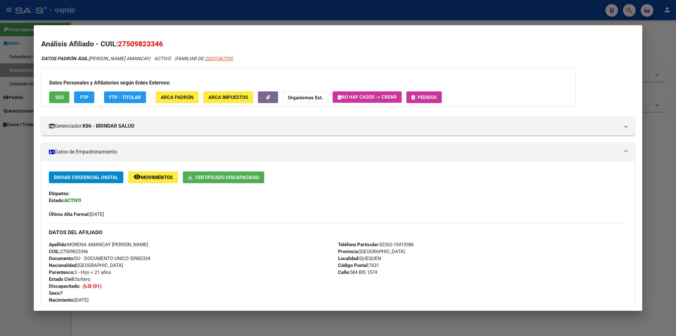  I want to click on strong: SI (01), so click(94, 286).